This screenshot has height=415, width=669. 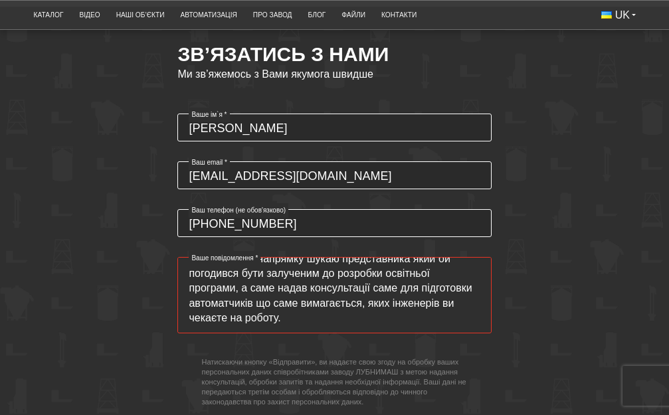 What do you see at coordinates (209, 15) in the screenshot?
I see `a: Автоматизація` at bounding box center [209, 15].